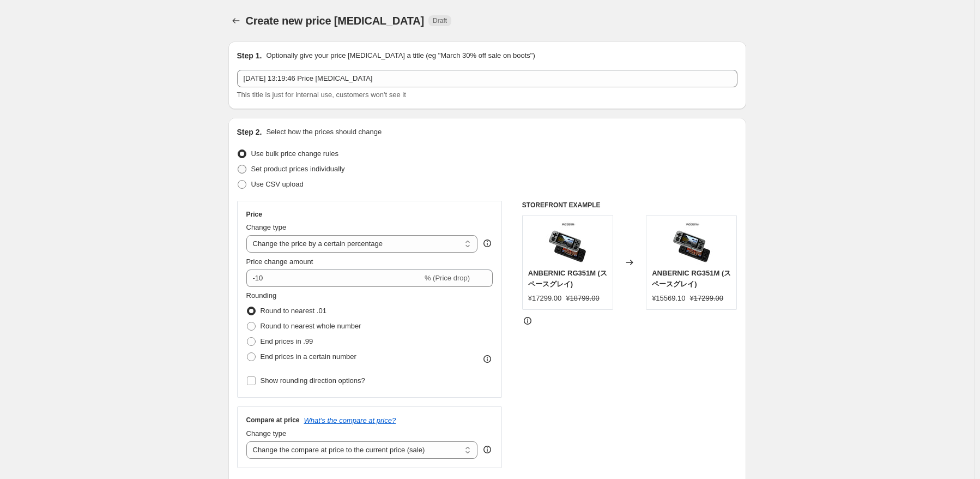  I want to click on span: Round to nearest whole number, so click(311, 326).